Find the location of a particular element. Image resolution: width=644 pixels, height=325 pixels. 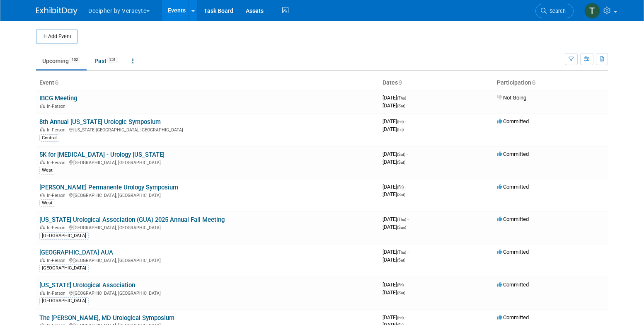

span: 251 is located at coordinates (112, 60).